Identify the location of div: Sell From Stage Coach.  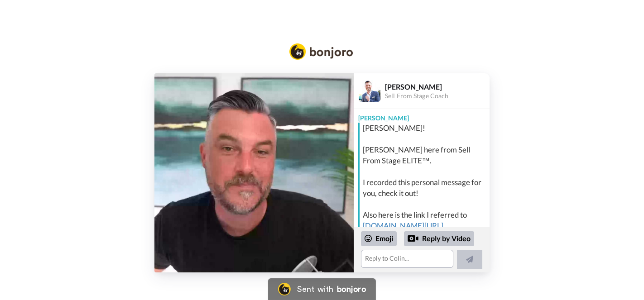
(437, 96).